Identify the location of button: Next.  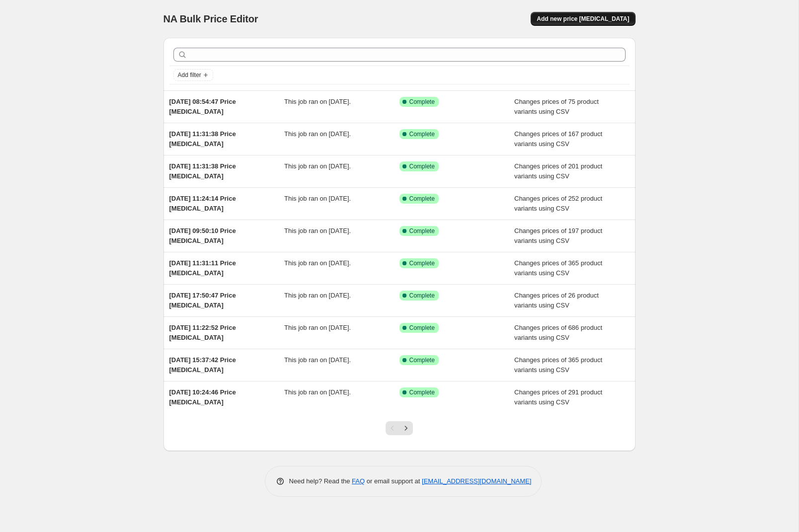
(406, 428).